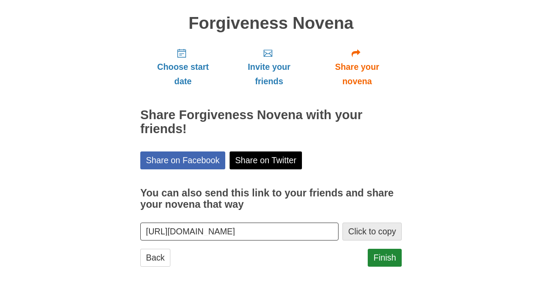 This screenshot has height=292, width=542. What do you see at coordinates (271, 198) in the screenshot?
I see `h3: You can also send this link to your friends and share your novena that way` at bounding box center [271, 198].